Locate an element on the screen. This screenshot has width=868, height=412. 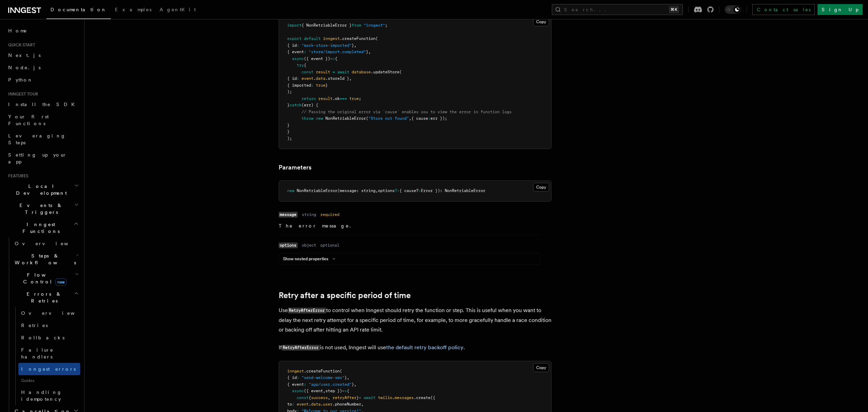
span: .phoneNumber is located at coordinates (347, 404).